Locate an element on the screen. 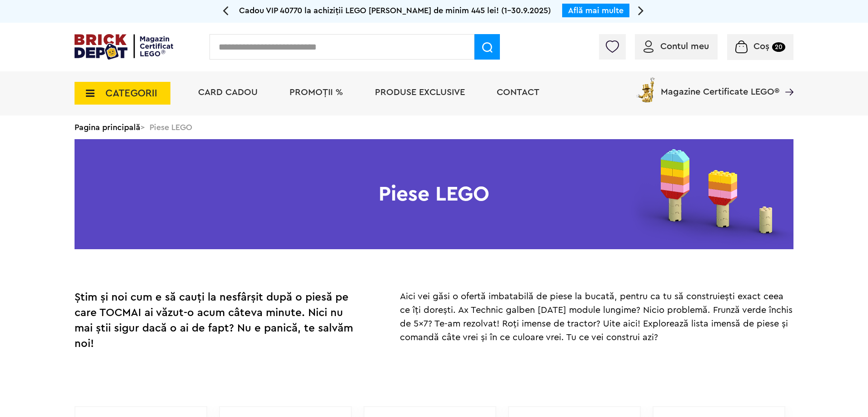 The width and height of the screenshot is (868, 417). span: PROMOȚII % is located at coordinates (316, 92).